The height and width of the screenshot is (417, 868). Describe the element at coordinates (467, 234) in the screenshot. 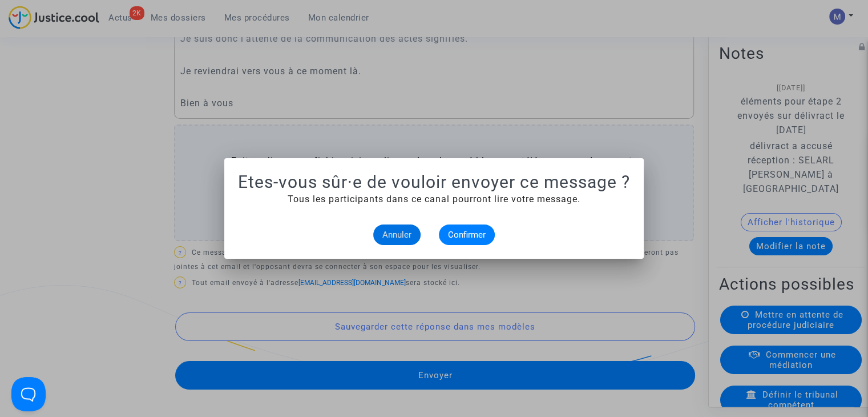

I see `span: Confirmer` at that location.